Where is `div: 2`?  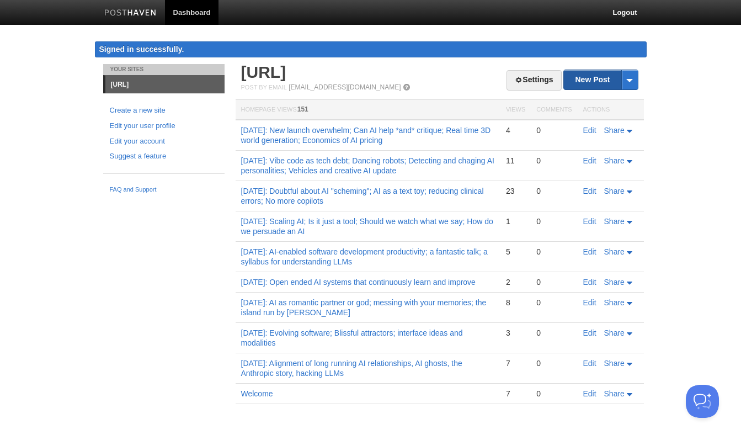
div: 2 is located at coordinates (516, 282).